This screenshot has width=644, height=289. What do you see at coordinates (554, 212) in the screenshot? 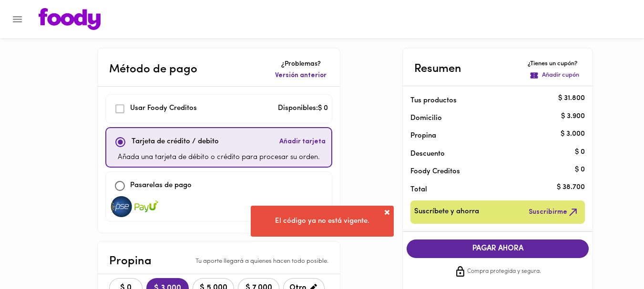
I see `span: Suscribirme` at bounding box center [554, 212].